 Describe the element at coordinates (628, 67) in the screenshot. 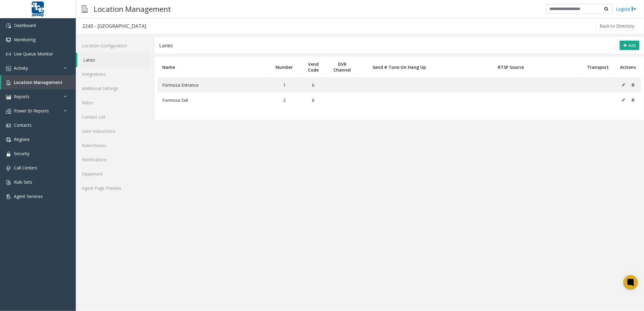

I see `th: Actions` at that location.